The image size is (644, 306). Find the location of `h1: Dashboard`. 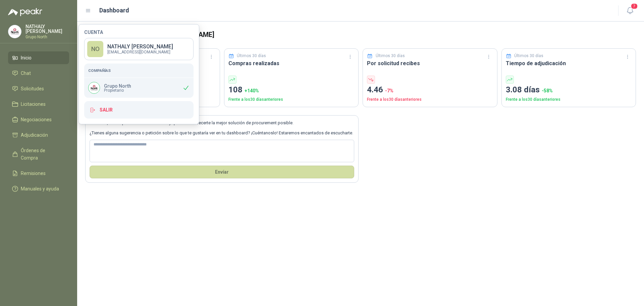

h1: Dashboard is located at coordinates (114, 11).